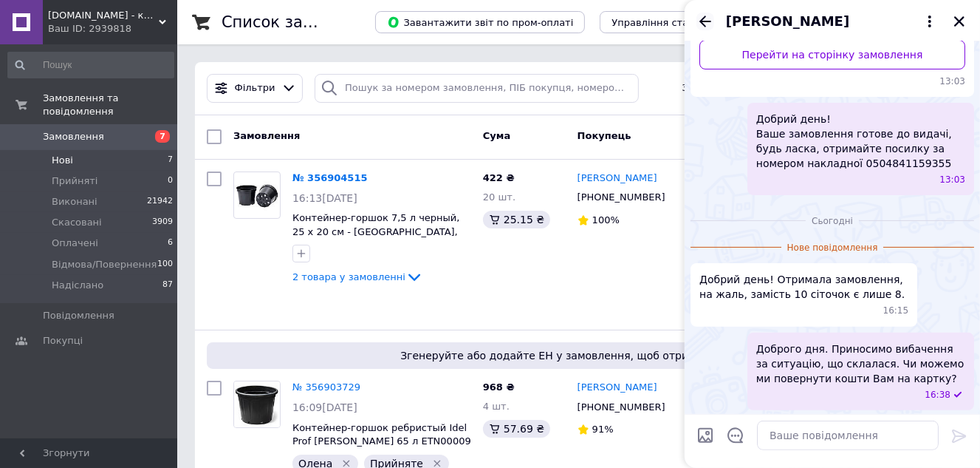 Image resolution: width=980 pixels, height=468 pixels. Describe the element at coordinates (110, 105) in the screenshot. I see `span: Замовлення та повідомлення` at that location.